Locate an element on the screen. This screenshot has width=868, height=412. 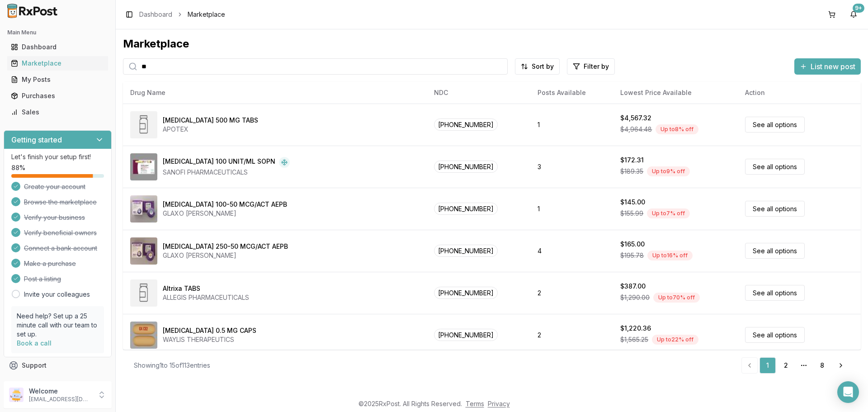
a: Sales is located at coordinates (57, 112).